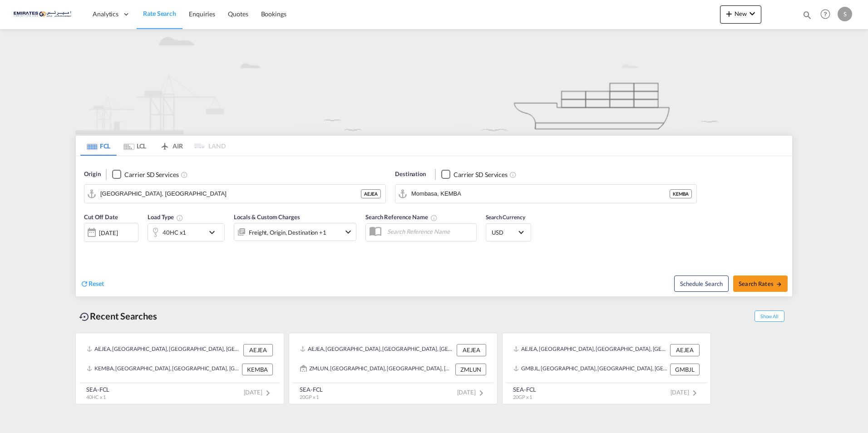 Image resolution: width=868 pixels, height=433 pixels. What do you see at coordinates (434, 226) in the screenshot?
I see `div: Origin Checkbox No InkUnchecked: Search for CY (Container Yard) services for all selected carrier...` at bounding box center [434, 226].